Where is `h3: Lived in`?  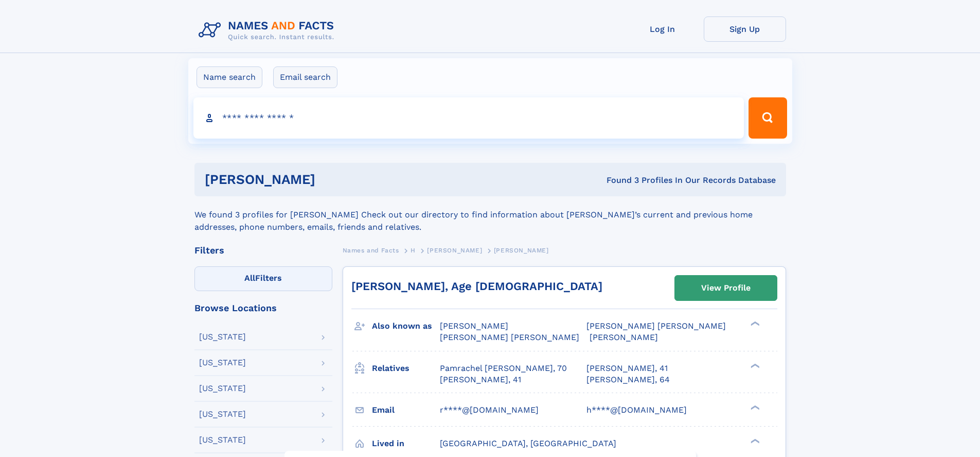 h3: Lived in is located at coordinates (406, 443).